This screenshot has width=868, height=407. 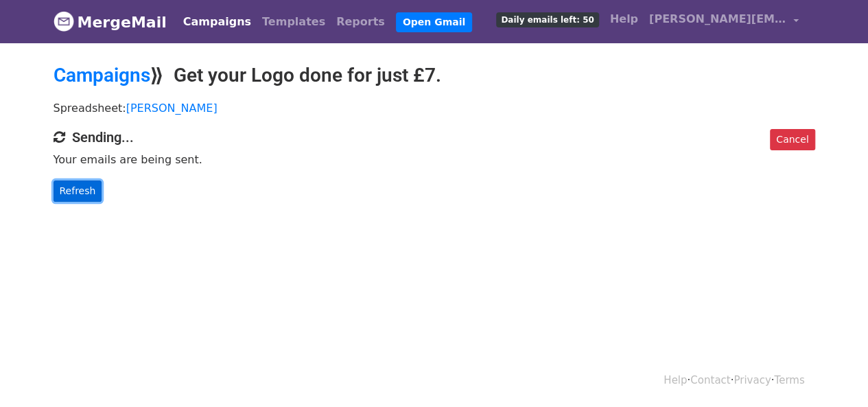 What do you see at coordinates (434, 22) in the screenshot?
I see `a: Open Gmail` at bounding box center [434, 22].